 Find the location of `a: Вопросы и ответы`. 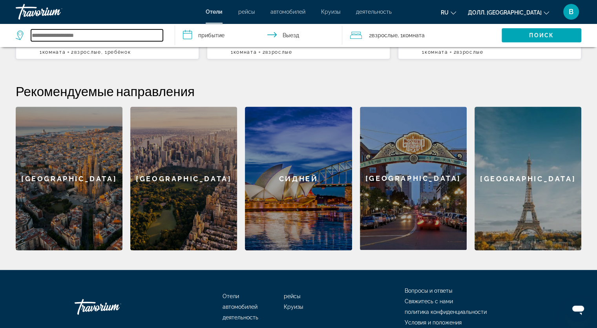

a: Вопросы и ответы is located at coordinates (428, 291).